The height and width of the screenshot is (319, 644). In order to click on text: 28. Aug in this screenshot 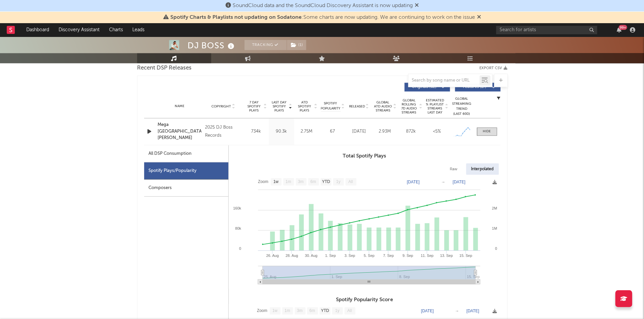, I will do `click(291, 256)`.